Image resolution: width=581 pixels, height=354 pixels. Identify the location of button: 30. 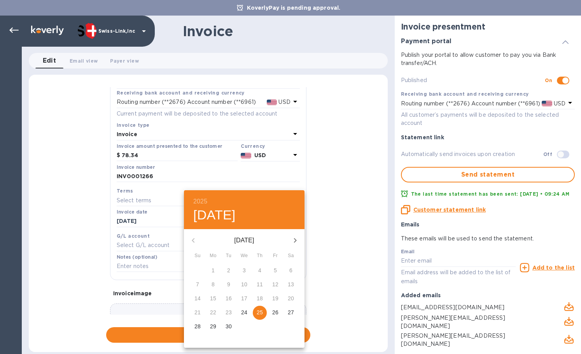
(229, 327).